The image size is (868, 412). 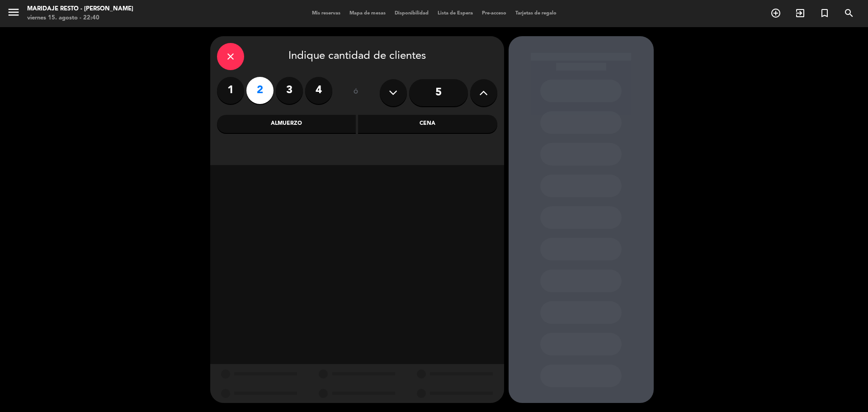 I want to click on div: Almuerzo, so click(x=286, y=124).